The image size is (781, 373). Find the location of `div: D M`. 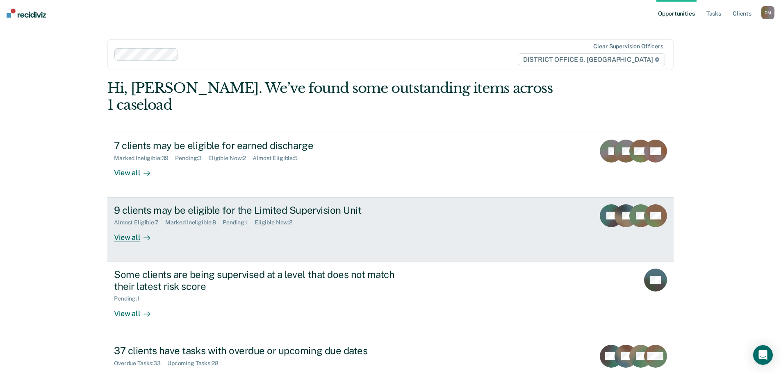

div: D M is located at coordinates (767, 13).